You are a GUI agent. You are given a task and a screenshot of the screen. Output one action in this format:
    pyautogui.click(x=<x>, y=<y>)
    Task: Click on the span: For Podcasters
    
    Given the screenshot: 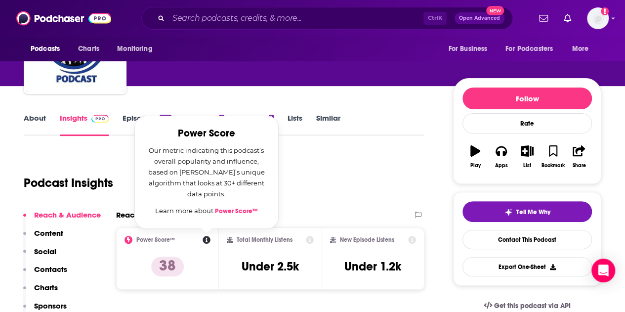 What is the action you would take?
    pyautogui.click(x=529, y=49)
    